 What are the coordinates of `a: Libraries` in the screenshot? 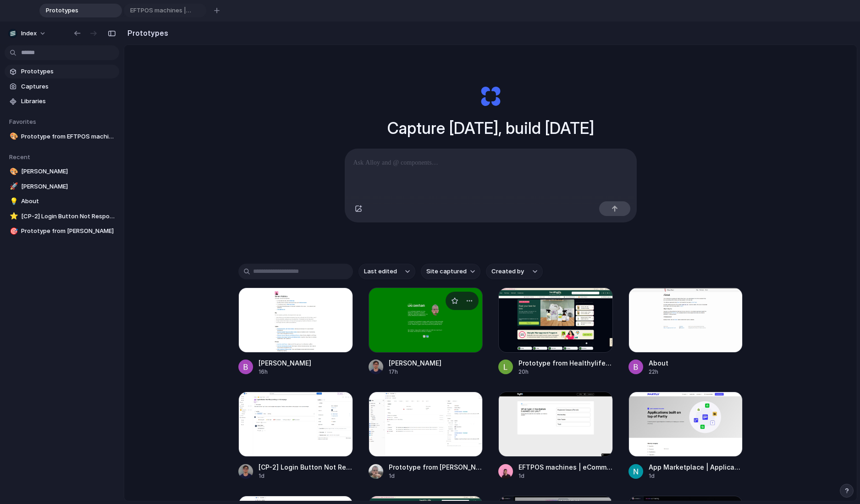 It's located at (62, 101).